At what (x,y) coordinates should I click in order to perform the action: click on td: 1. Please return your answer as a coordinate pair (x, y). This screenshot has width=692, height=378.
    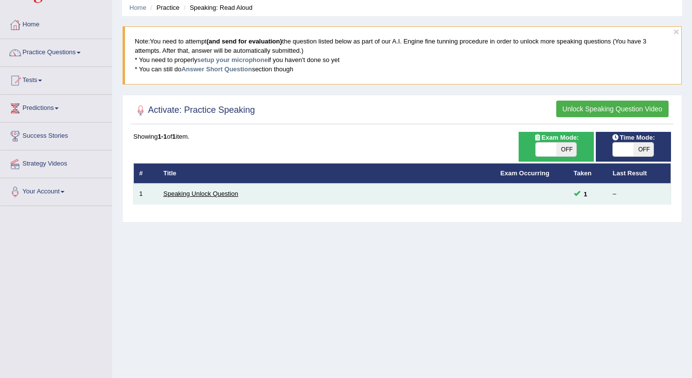
    Looking at the image, I should click on (146, 194).